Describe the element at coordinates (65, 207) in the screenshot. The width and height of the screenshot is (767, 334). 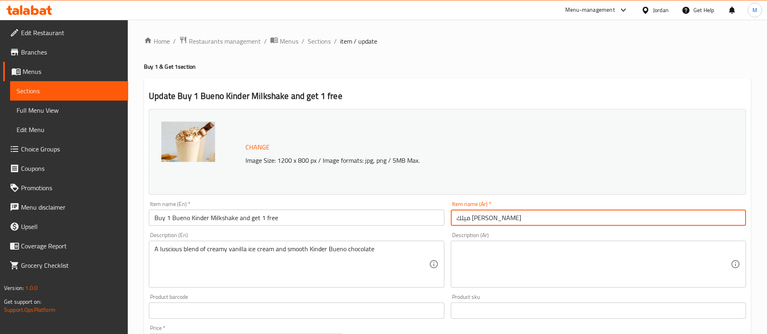
I see `a: Menu disclaimer` at that location.